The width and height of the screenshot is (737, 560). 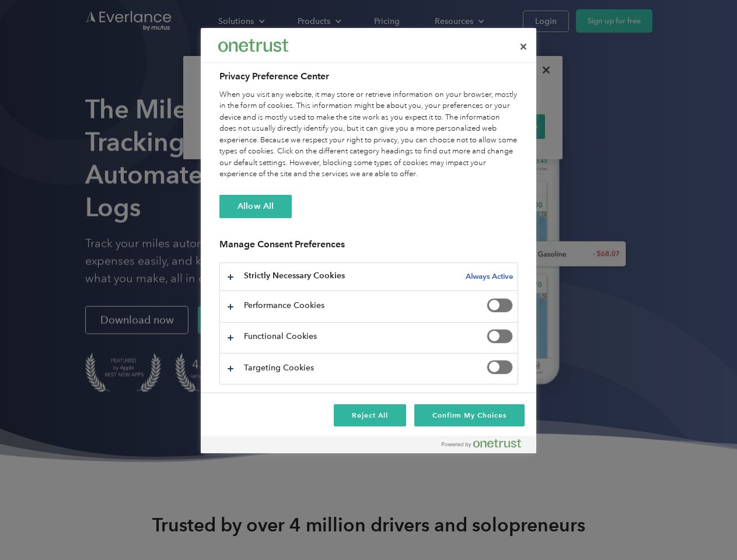 I want to click on img: Everlance, so click(x=253, y=45).